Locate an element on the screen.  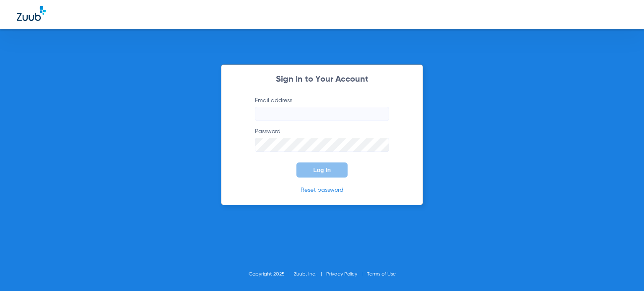
span: Log In is located at coordinates (322, 171).